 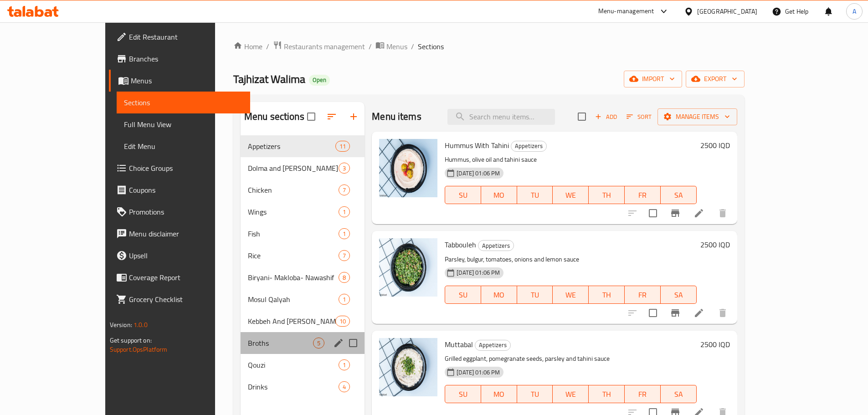 What do you see at coordinates (344, 299) in the screenshot?
I see `span: 1` at bounding box center [344, 299].